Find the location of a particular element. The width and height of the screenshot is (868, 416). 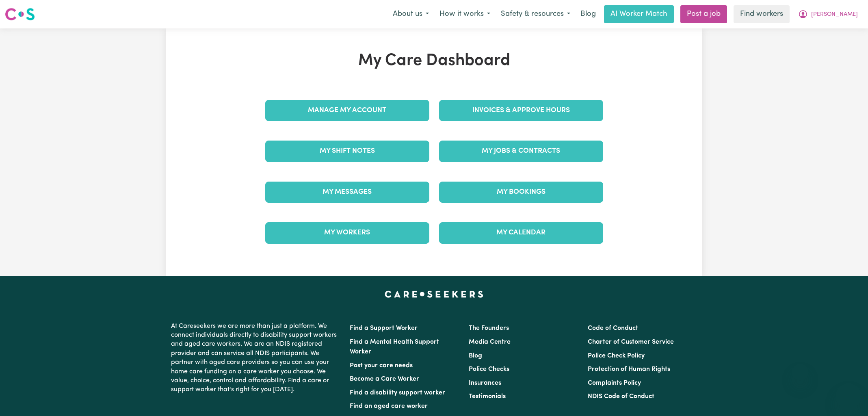

button: My Account is located at coordinates (828, 14).